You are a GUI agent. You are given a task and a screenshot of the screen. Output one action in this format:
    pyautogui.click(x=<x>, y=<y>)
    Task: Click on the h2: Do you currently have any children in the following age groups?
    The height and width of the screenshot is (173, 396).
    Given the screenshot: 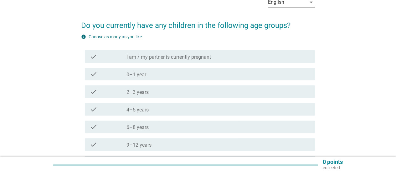 What is the action you would take?
    pyautogui.click(x=198, y=22)
    